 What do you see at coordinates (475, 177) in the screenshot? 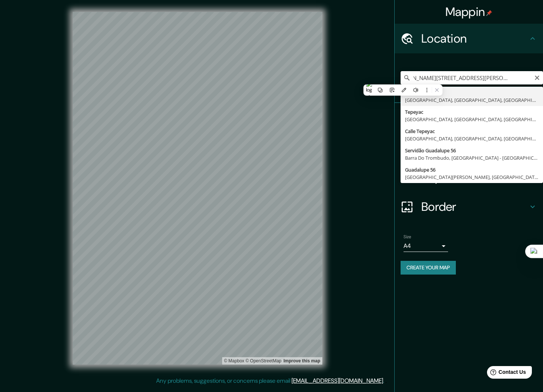
I see `h4: Layout` at bounding box center [475, 177].